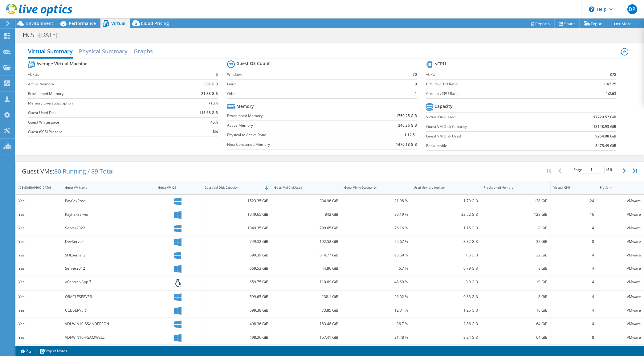 The image size is (644, 356). What do you see at coordinates (108, 310) in the screenshot?
I see `div: CCDSERVER` at bounding box center [108, 310].